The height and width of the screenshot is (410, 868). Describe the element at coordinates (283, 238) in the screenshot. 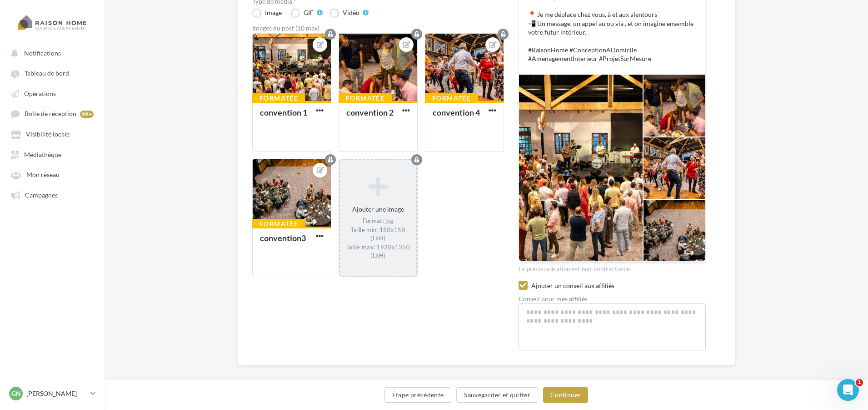

I see `div: convention3` at that location.